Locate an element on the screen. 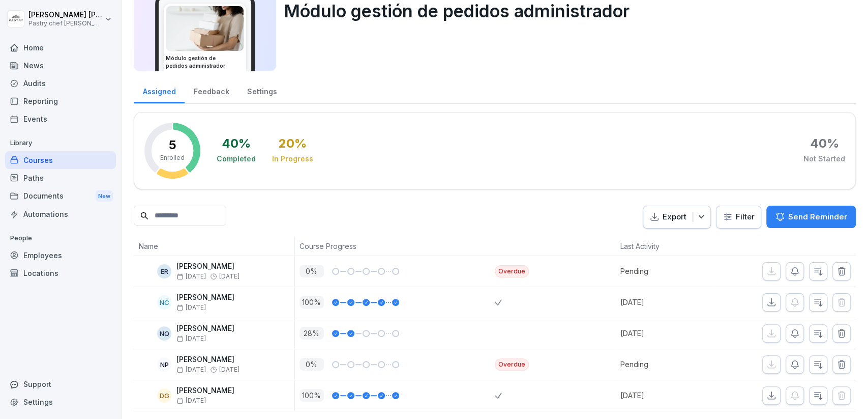  div: Filter is located at coordinates (738, 217).